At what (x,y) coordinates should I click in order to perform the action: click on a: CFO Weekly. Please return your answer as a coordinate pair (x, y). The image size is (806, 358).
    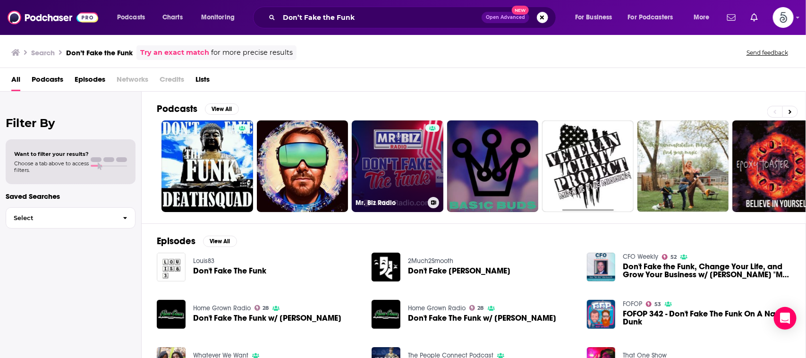
    Looking at the image, I should click on (640, 256).